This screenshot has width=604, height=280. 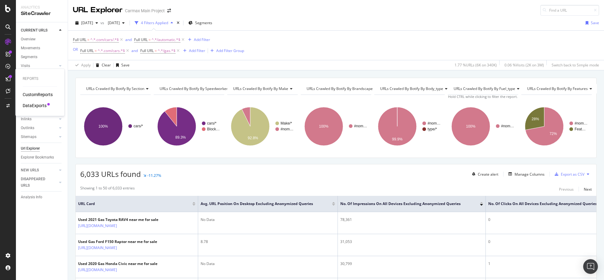 What do you see at coordinates (212, 124) in the screenshot?
I see `text: cars/*` at bounding box center [212, 124].